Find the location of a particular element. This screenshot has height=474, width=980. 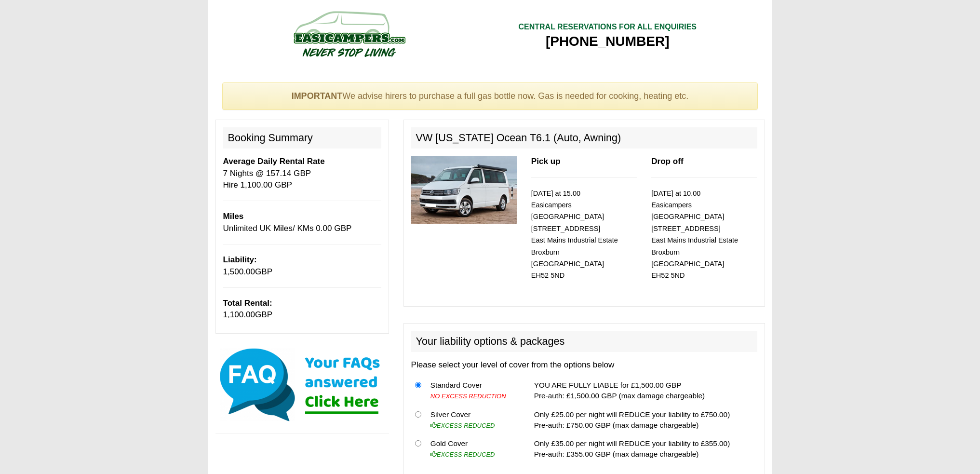

img: campers-checkout-logo.png is located at coordinates (349, 34).